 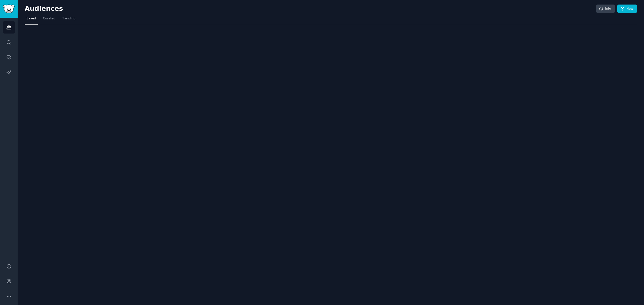 What do you see at coordinates (31, 18) in the screenshot?
I see `span: Saved` at bounding box center [31, 18].